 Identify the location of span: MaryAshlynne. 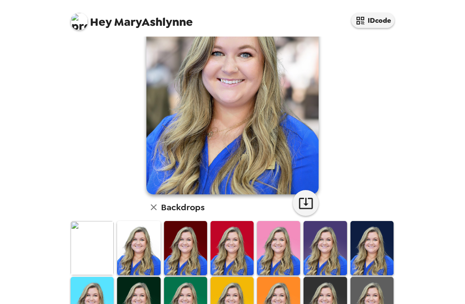
(132, 18).